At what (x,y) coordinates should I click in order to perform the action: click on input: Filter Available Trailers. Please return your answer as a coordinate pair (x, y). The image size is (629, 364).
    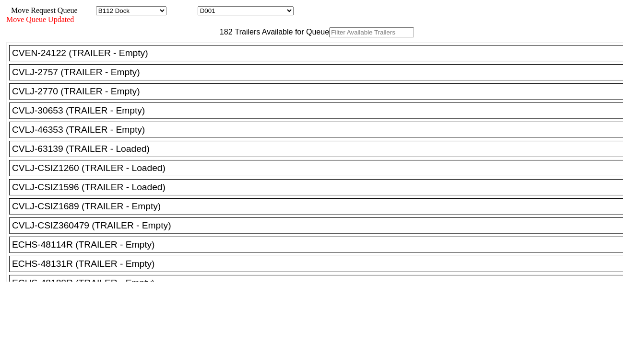
    Looking at the image, I should click on (371, 32).